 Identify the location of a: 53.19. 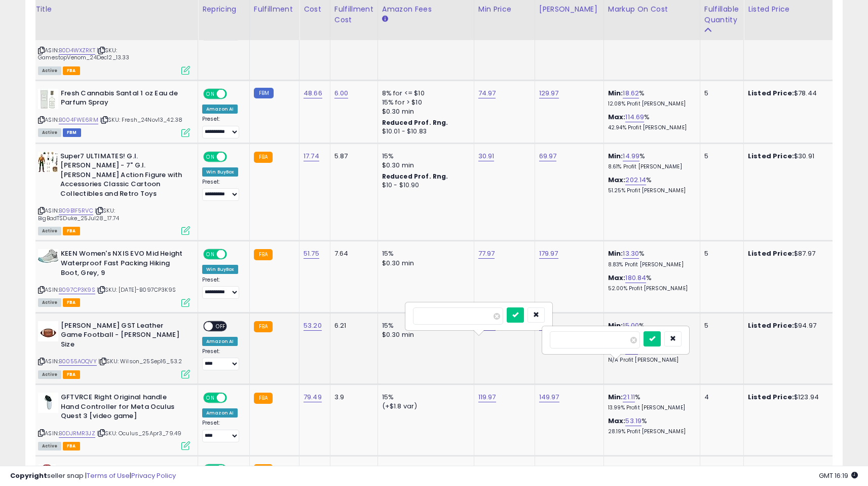
(634, 421).